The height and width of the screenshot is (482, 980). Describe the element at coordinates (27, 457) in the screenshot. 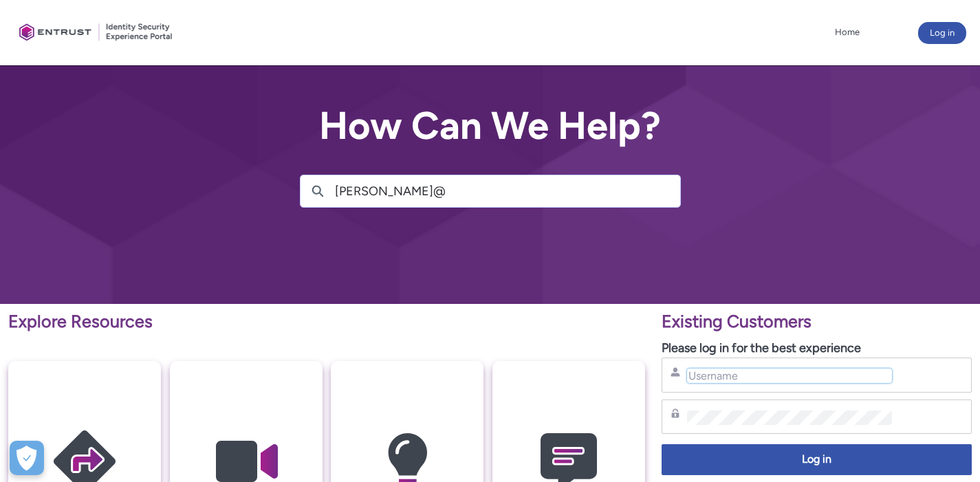

I see `button: Open Preferences` at that location.